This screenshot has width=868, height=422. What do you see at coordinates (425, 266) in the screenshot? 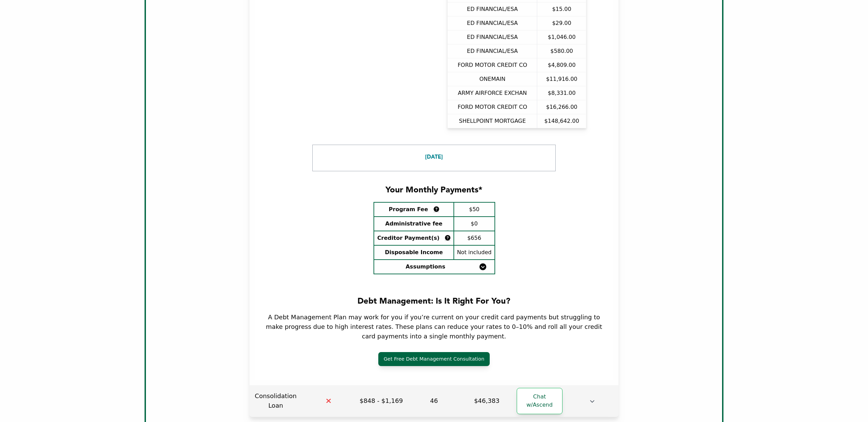
I see `strong: Assumptions` at bounding box center [425, 266].